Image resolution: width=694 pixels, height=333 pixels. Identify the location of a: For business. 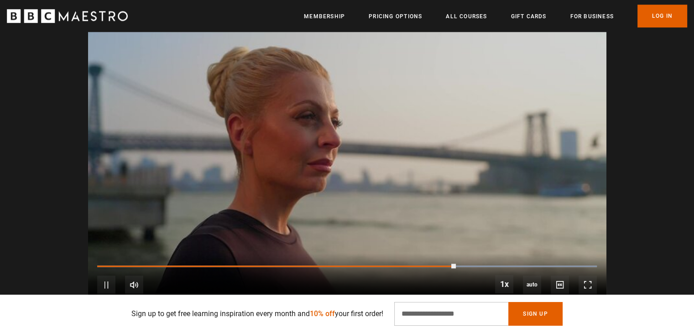
(591, 16).